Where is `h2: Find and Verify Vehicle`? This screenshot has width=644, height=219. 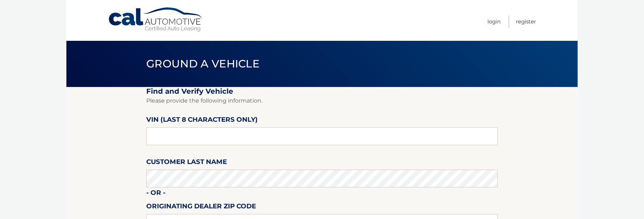
h2: Find and Verify Vehicle is located at coordinates (322, 91).